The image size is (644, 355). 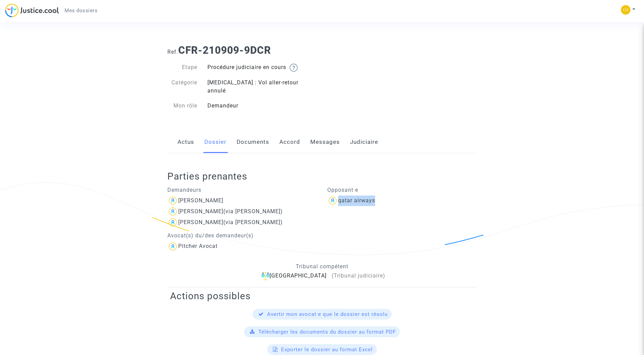 I want to click on div: Procédure judiciaire en cours, so click(x=262, y=67).